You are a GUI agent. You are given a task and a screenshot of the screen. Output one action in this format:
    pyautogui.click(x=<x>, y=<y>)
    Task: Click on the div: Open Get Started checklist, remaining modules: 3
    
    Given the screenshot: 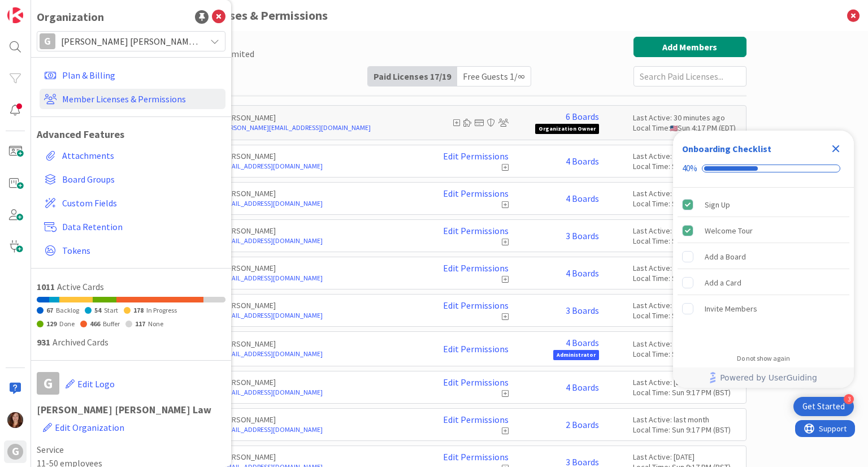 What is the action you would take?
    pyautogui.click(x=823, y=406)
    